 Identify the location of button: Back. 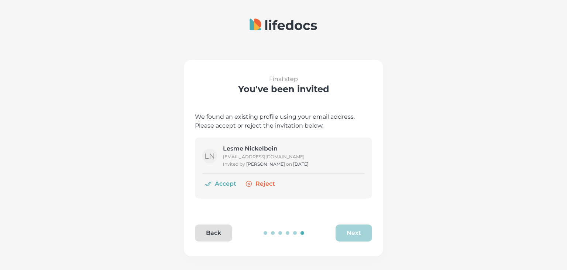
(213, 233).